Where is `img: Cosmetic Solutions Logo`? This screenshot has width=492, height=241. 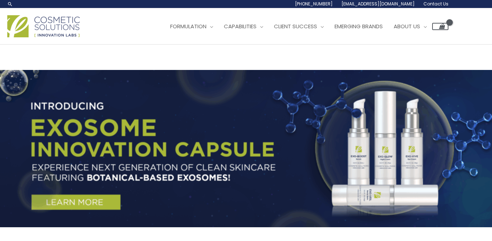 img: Cosmetic Solutions Logo is located at coordinates (44, 26).